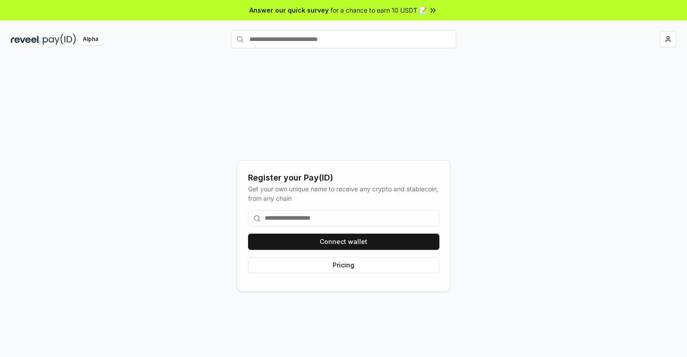 This screenshot has height=357, width=687. Describe the element at coordinates (91, 39) in the screenshot. I see `div: Alpha` at that location.